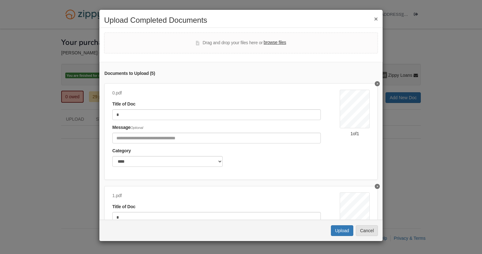 The height and width of the screenshot is (254, 482). What do you see at coordinates (241, 20) in the screenshot?
I see `h2: Upload Completed Documents` at bounding box center [241, 20].